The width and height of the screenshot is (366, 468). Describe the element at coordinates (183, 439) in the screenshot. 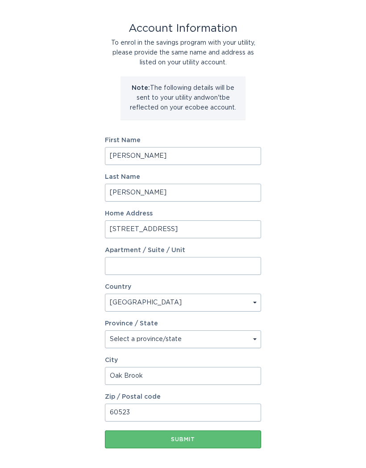

I see `button: Submit` at that location.